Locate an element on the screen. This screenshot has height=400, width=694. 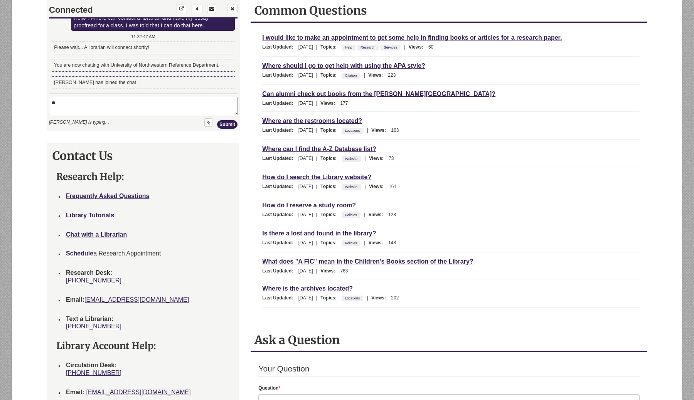
span: 60 is located at coordinates (430, 47).